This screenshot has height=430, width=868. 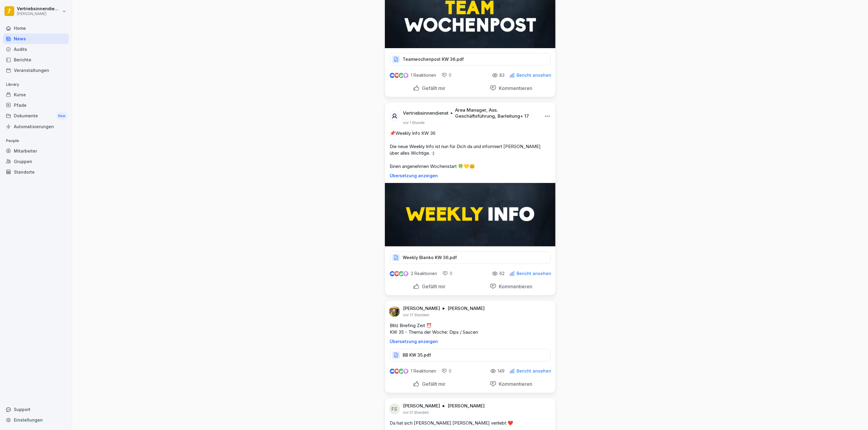 What do you see at coordinates (36, 28) in the screenshot?
I see `a: Home` at bounding box center [36, 28].